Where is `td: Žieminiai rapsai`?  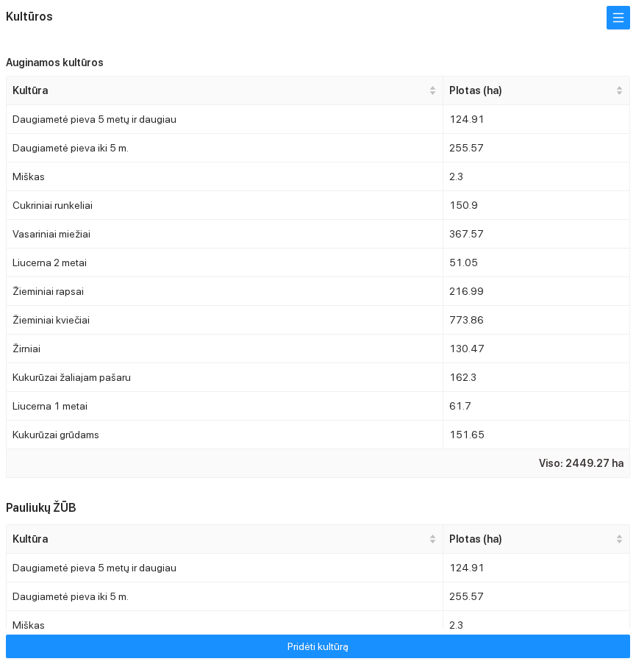 td: Žieminiai rapsai is located at coordinates (225, 291).